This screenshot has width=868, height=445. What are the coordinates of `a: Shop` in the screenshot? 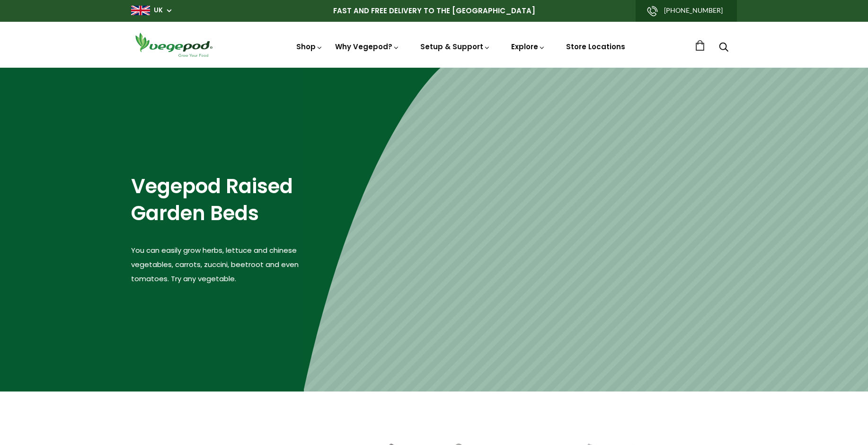 It's located at (309, 47).